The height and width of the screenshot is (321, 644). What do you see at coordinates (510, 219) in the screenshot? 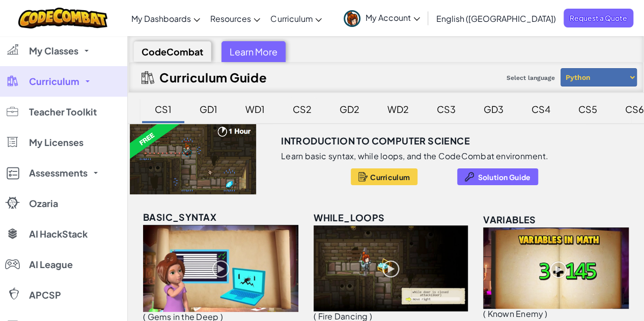
I see `span: variables` at bounding box center [510, 219].